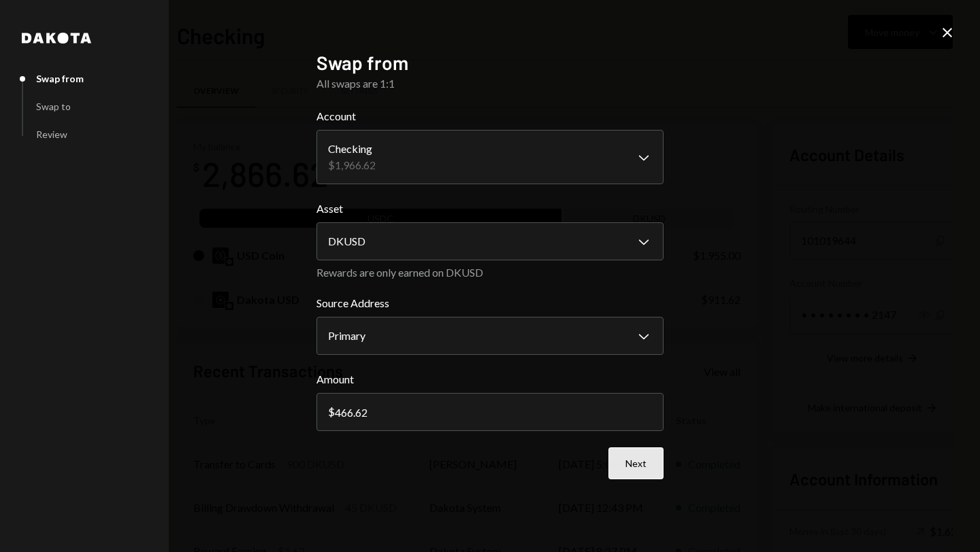  I want to click on h2: Swap from, so click(490, 63).